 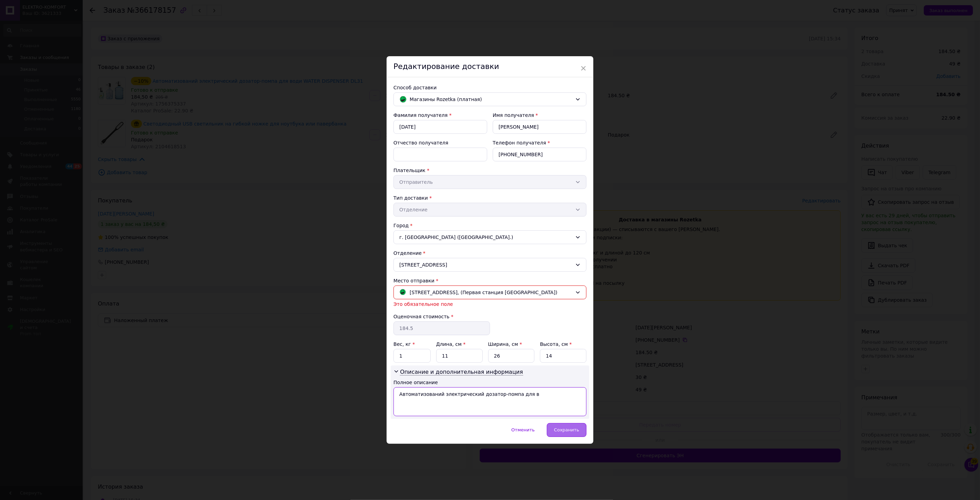 I want to click on span: Это обязательное поле, so click(x=423, y=304).